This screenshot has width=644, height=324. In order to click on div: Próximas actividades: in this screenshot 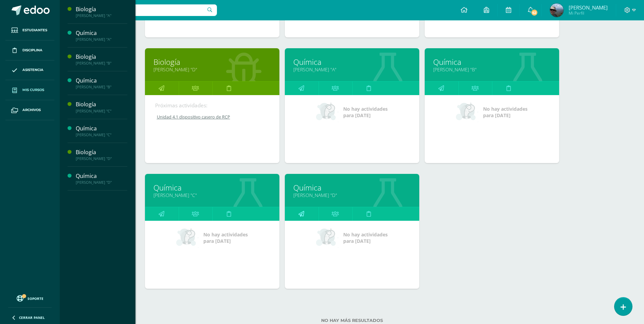, I will do `click(212, 105)`.